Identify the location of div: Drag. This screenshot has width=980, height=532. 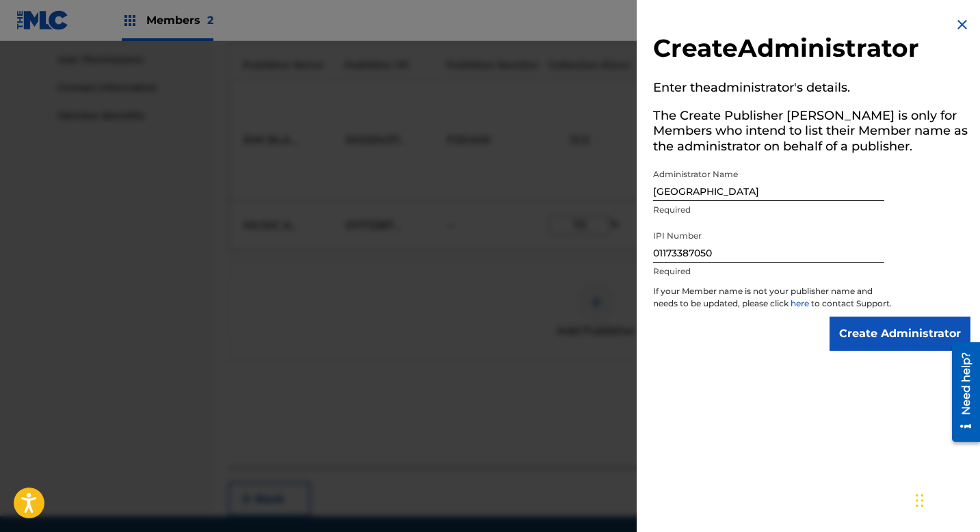
(920, 500).